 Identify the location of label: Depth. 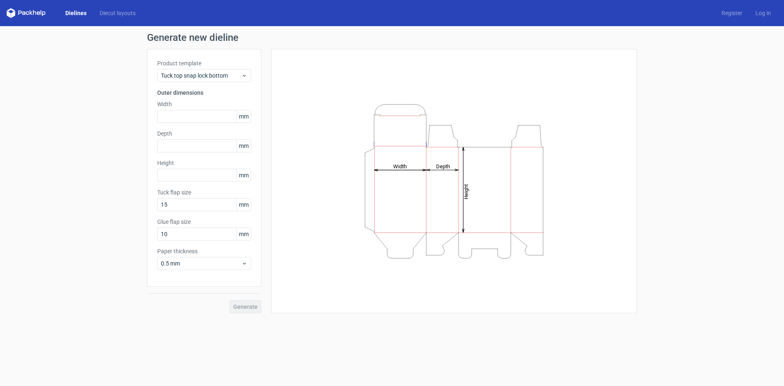
(204, 134).